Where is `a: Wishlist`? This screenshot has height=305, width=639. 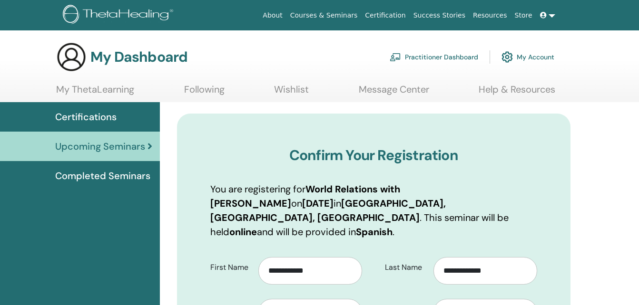 a: Wishlist is located at coordinates (291, 93).